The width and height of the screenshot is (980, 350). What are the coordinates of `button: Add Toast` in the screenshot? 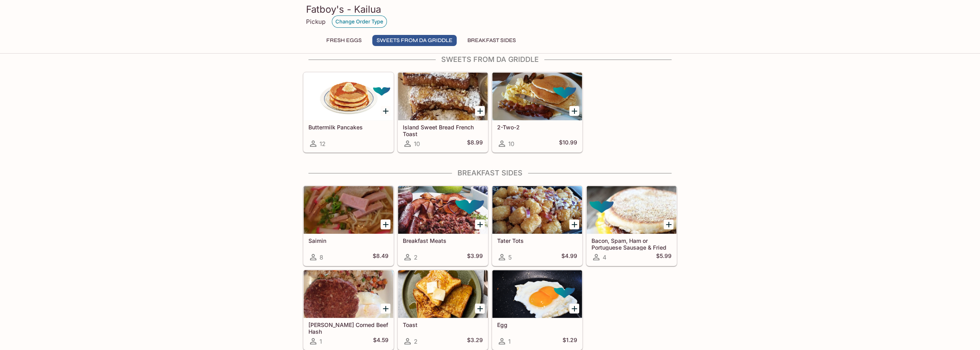 It's located at (480, 308).